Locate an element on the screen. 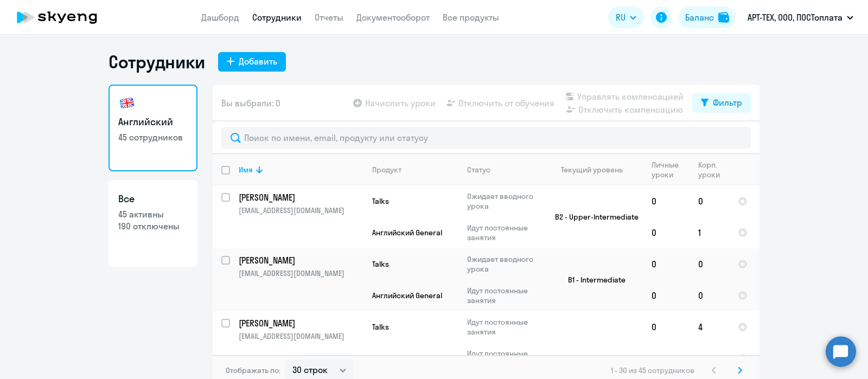  div: Продукт is located at coordinates (386, 170).